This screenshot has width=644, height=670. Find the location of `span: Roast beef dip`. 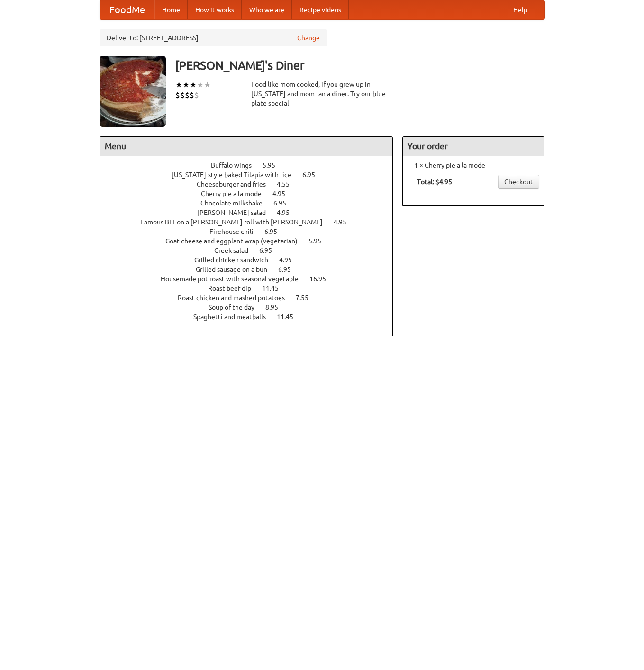

span: Roast beef dip is located at coordinates (234, 288).